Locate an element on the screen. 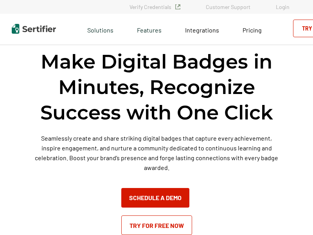 This screenshot has width=313, height=235. img: Verified is located at coordinates (178, 7).